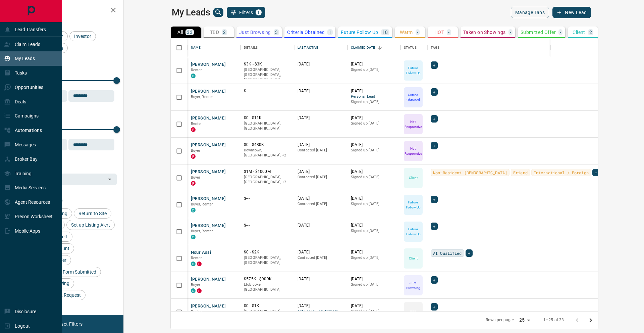  Describe the element at coordinates (534, 48) in the screenshot. I see `div: Tags` at that location.